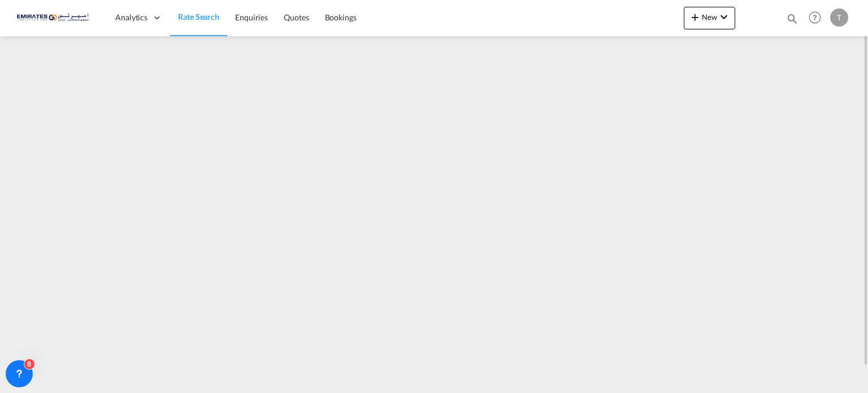 The image size is (868, 393). What do you see at coordinates (818, 18) in the screenshot?
I see `div: Help` at bounding box center [818, 18].